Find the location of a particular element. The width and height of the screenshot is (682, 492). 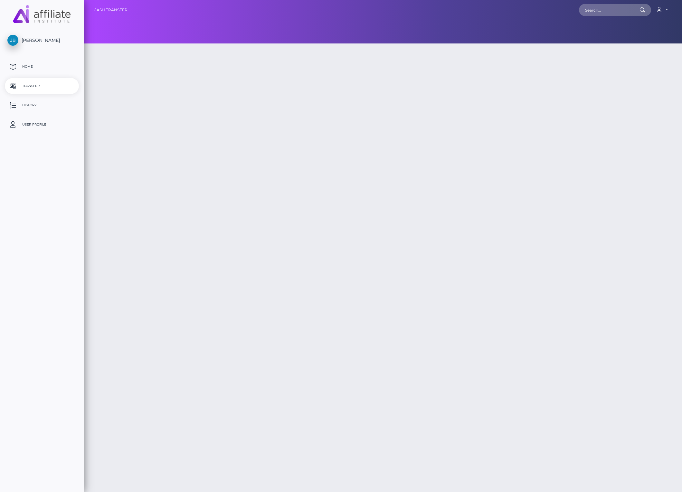

a: Cash Transfer is located at coordinates (110, 10).